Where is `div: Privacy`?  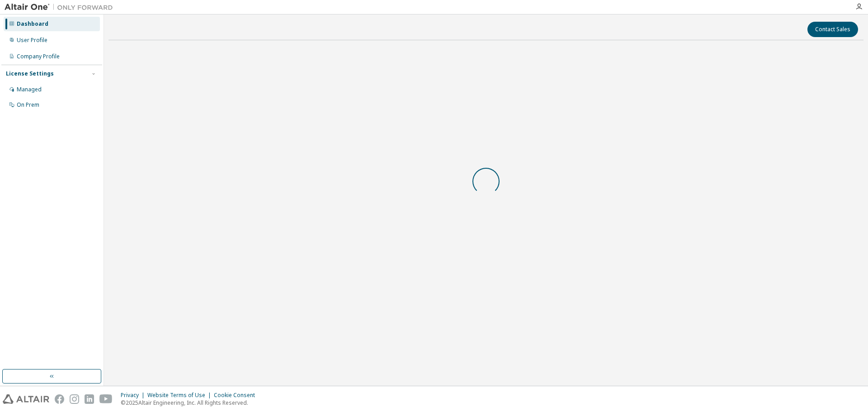 div: Privacy is located at coordinates (134, 396).